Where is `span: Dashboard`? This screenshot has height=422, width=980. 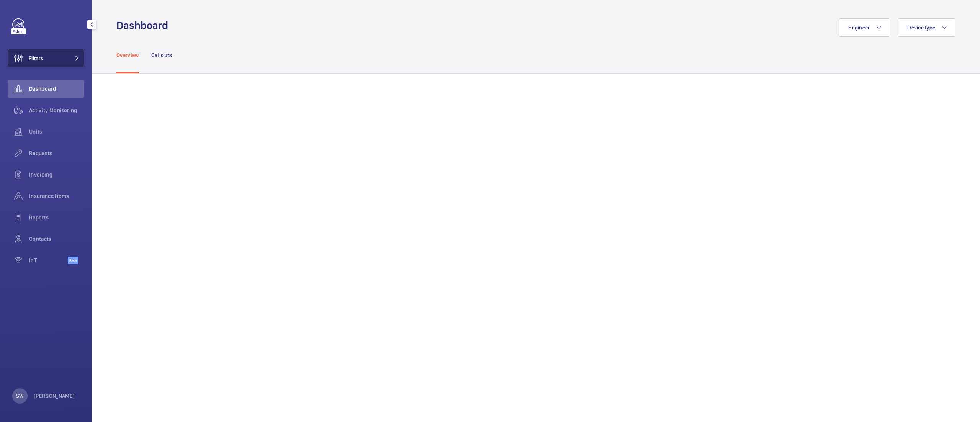 span: Dashboard is located at coordinates (57, 89).